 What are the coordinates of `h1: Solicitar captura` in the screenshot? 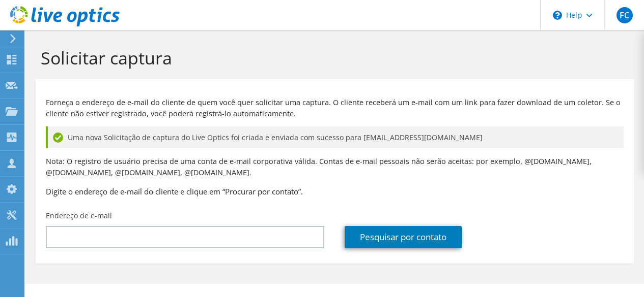 It's located at (332, 58).